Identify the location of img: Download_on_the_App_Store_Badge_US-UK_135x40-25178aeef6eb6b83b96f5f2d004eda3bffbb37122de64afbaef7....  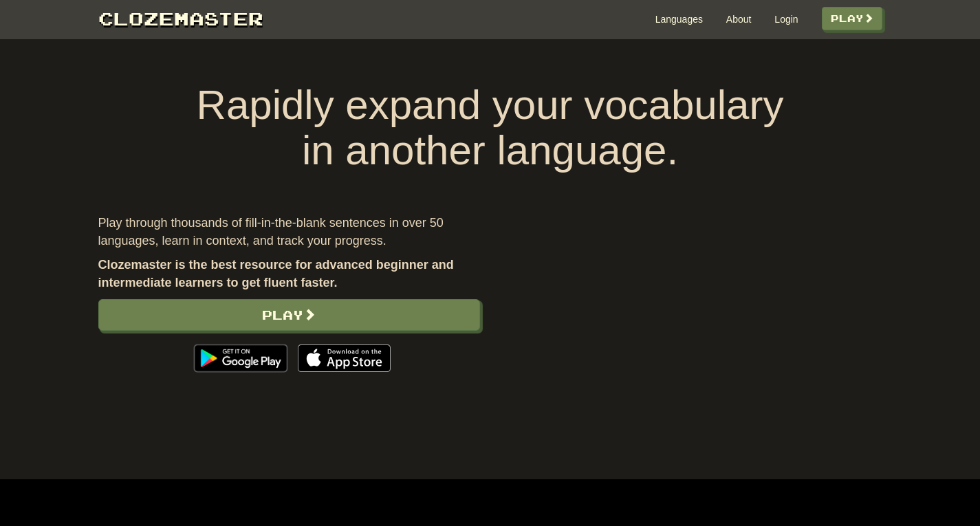
(344, 358).